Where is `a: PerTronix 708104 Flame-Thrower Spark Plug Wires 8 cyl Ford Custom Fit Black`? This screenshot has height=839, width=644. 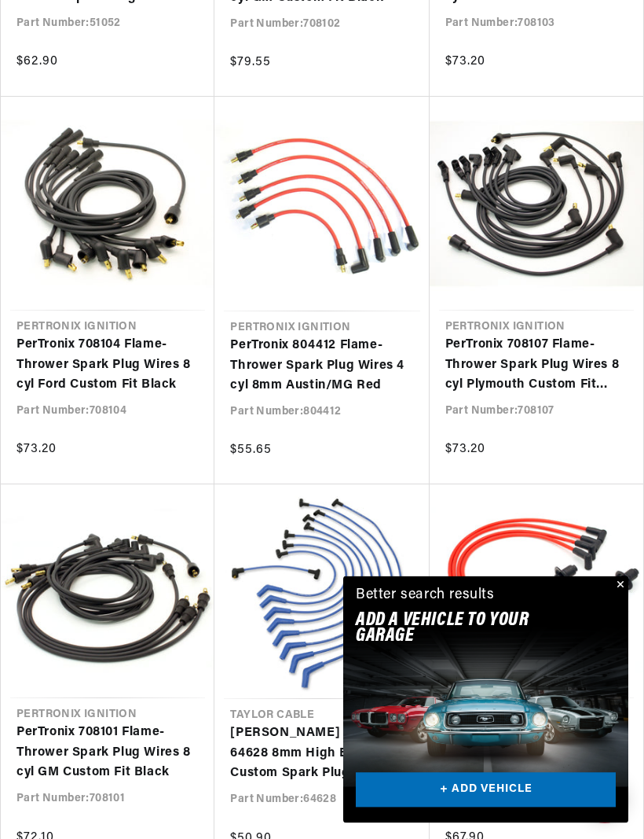
a: PerTronix 708104 Flame-Thrower Spark Plug Wires 8 cyl Ford Custom Fit Black is located at coordinates (108, 366).